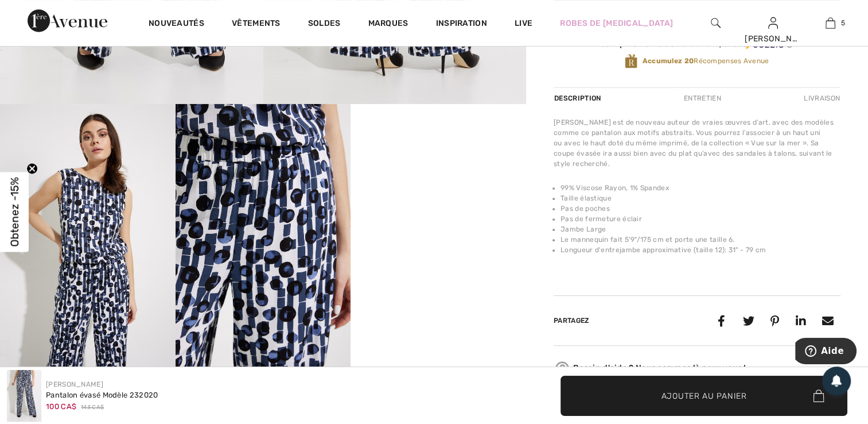 Image resolution: width=868 pixels, height=424 pixels. I want to click on a: Soldes, so click(324, 24).